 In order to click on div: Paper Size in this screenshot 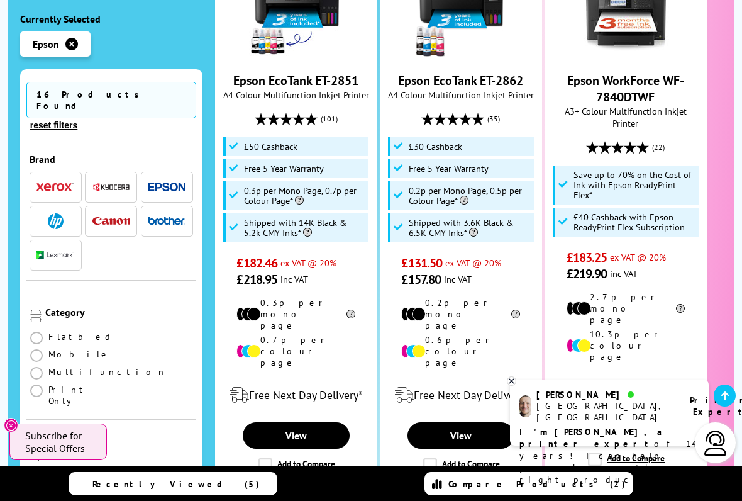, I will do `click(118, 451)`.